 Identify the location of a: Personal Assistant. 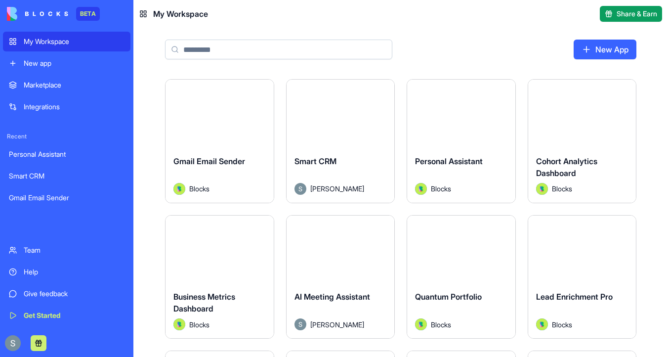
(67, 154).